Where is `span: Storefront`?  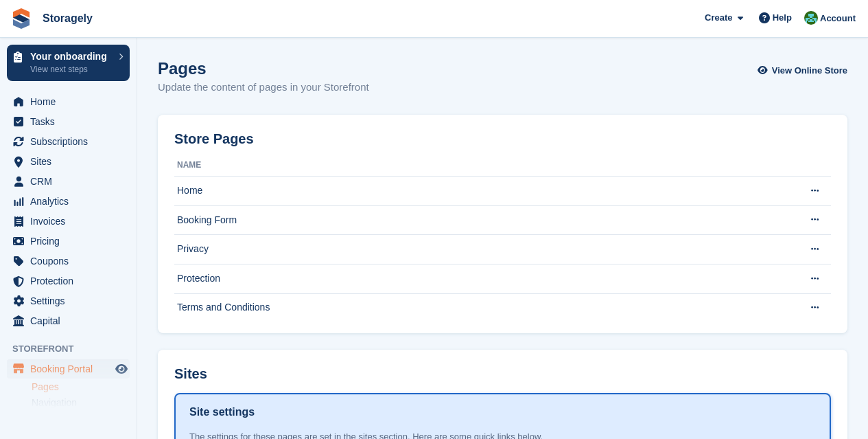 span: Storefront is located at coordinates (74, 349).